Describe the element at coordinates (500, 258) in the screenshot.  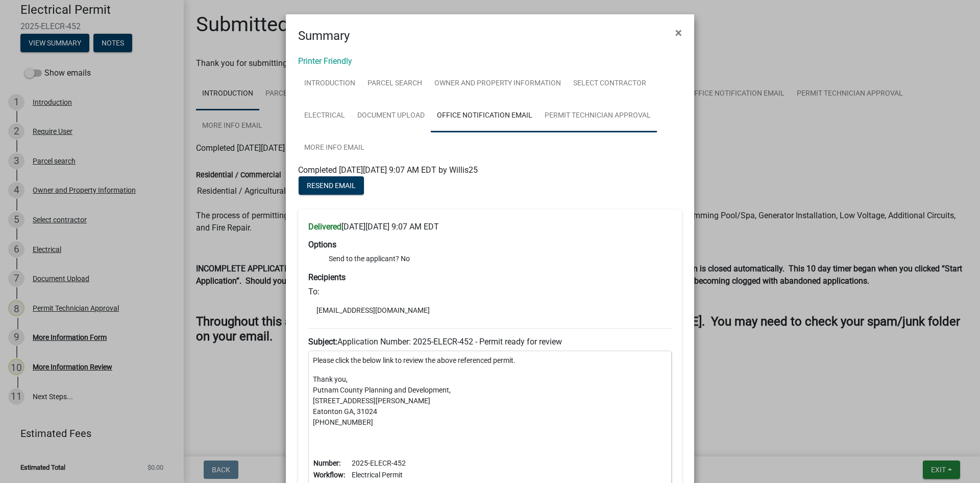
I see `li: Send to the applicant? No` at that location.